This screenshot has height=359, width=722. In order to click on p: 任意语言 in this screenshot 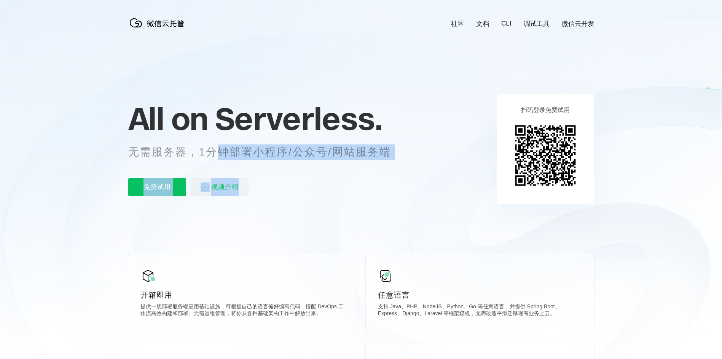, I will do `click(480, 295)`.